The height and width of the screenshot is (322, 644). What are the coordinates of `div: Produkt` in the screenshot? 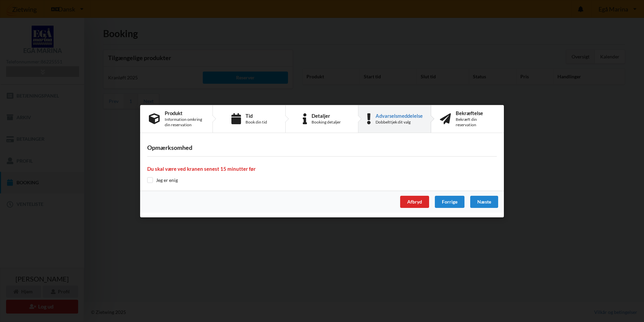 It's located at (184, 113).